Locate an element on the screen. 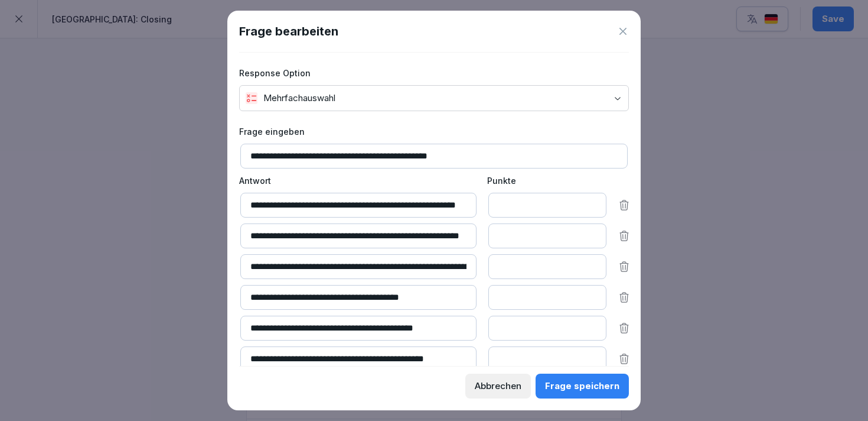 The image size is (868, 421). div: Frage speichern is located at coordinates (582, 386).